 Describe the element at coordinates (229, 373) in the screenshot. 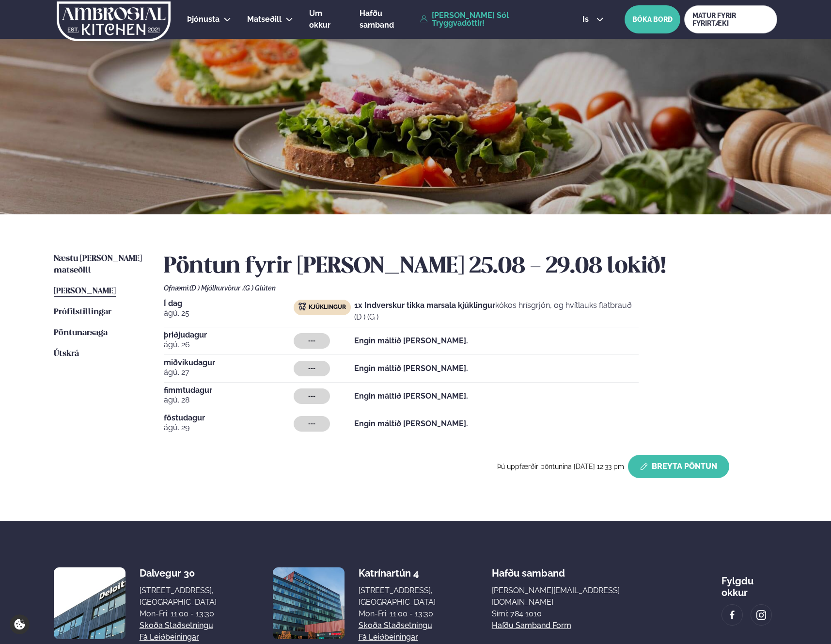

I see `span: ágú. 27` at that location.